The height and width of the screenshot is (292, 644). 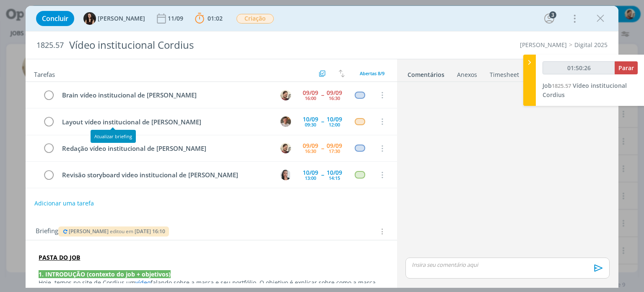 I want to click on span: Briefing, so click(x=47, y=231).